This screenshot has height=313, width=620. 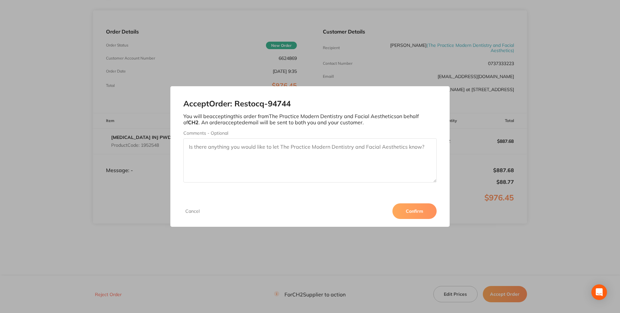 I want to click on label: Comments - Optional, so click(x=310, y=133).